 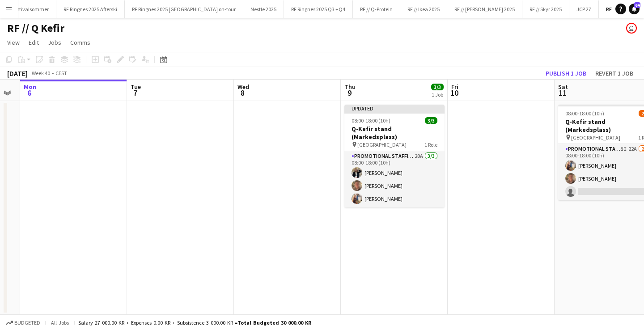 I want to click on div: Updated, so click(x=394, y=109).